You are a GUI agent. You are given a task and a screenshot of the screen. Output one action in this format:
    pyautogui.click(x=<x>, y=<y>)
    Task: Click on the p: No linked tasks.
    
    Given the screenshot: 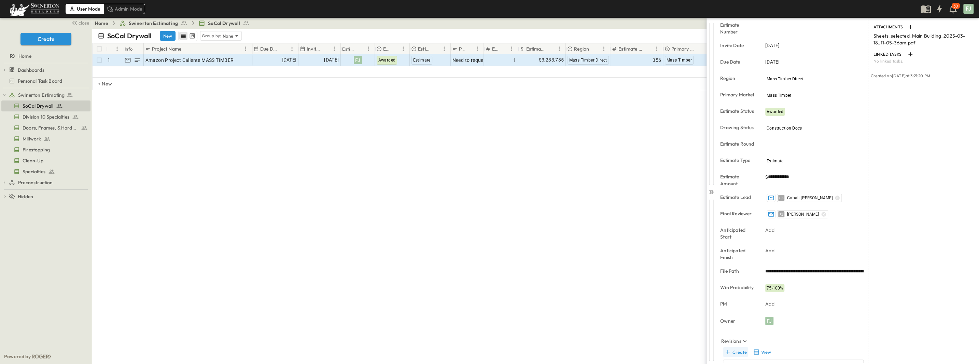 What is the action you would take?
    pyautogui.click(x=922, y=61)
    